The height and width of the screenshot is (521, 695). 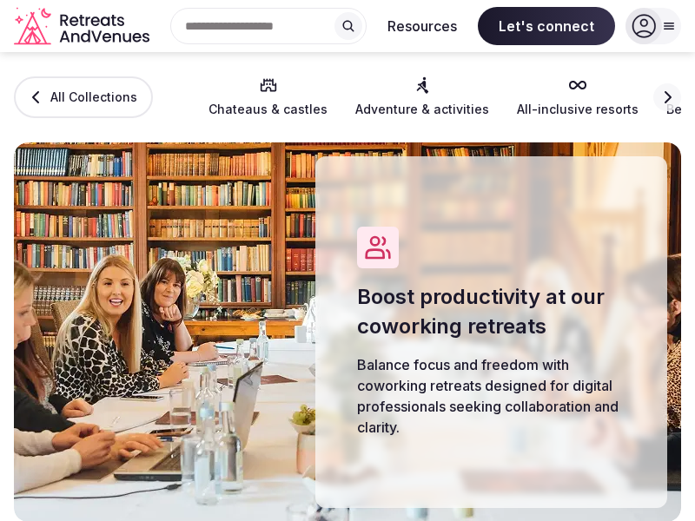 I want to click on a: All-inclusive resorts, so click(x=578, y=97).